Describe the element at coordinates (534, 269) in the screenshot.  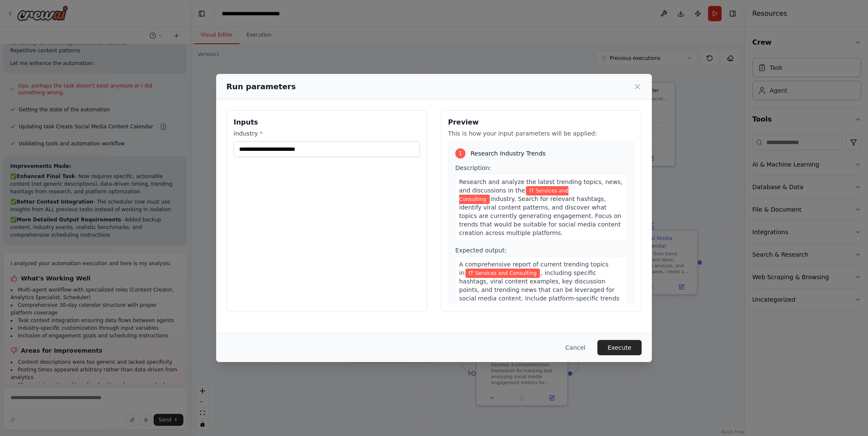
I see `span: A comprehensive report of current trending topics in` at that location.